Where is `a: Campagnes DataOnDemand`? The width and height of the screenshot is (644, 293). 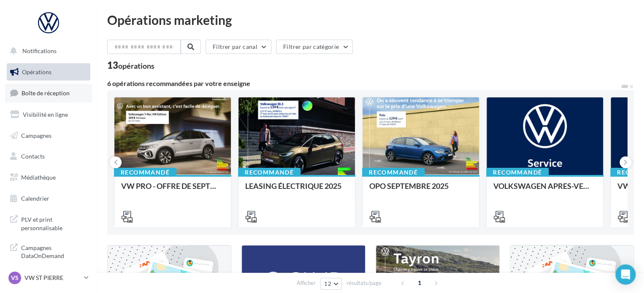
a: Campagnes DataOnDemand is located at coordinates (48, 251).